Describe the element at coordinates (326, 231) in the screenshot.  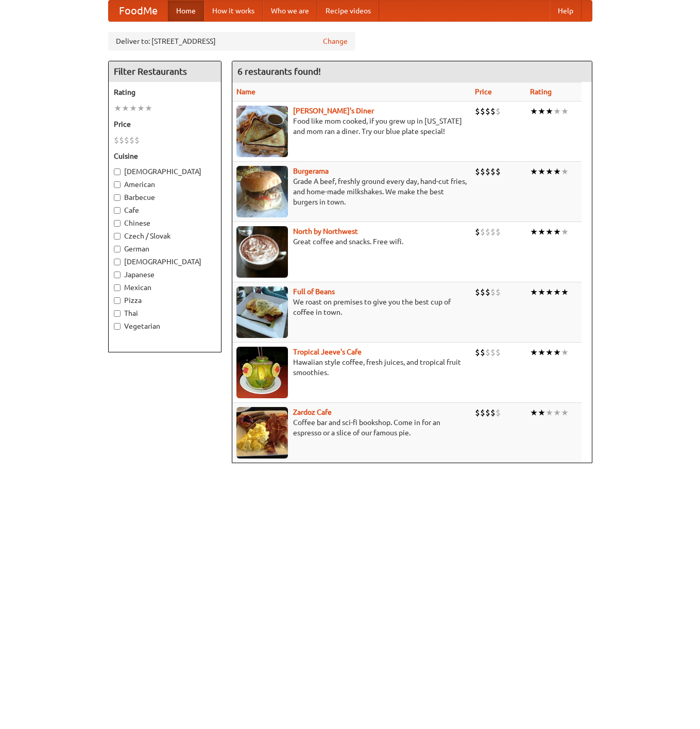
I see `a: North by Northwest` at that location.